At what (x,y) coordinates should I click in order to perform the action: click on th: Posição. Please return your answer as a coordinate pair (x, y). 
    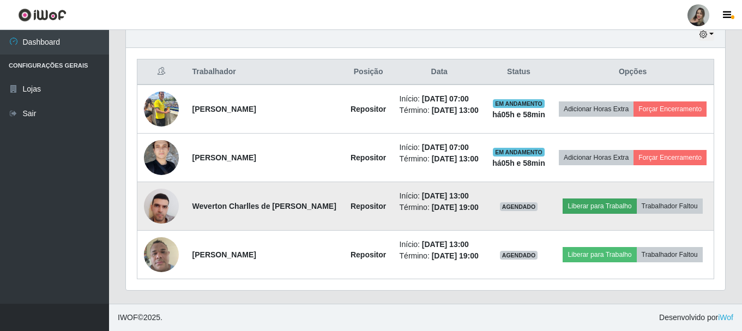
    Looking at the image, I should click on (369, 72).